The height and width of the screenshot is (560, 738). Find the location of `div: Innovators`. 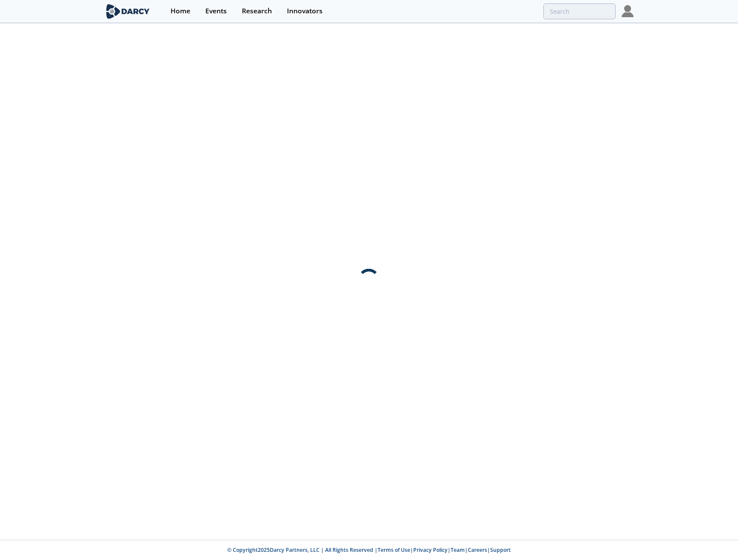

div: Innovators is located at coordinates (304, 11).